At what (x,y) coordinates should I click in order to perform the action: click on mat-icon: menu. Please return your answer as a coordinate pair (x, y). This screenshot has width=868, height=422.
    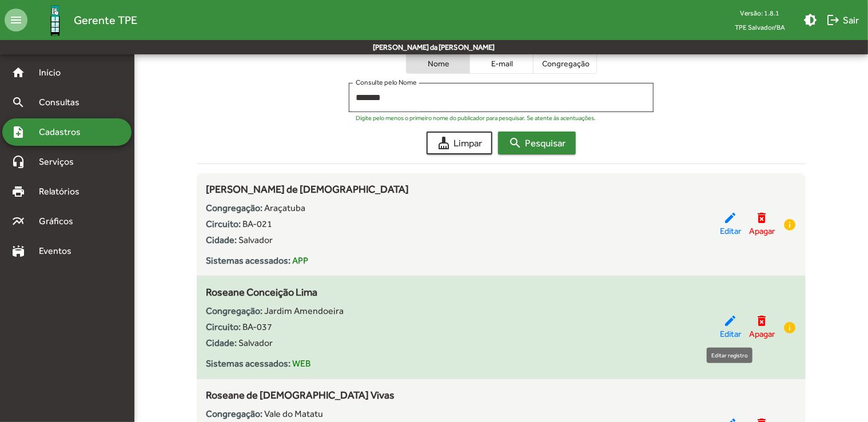
    Looking at the image, I should click on (16, 20).